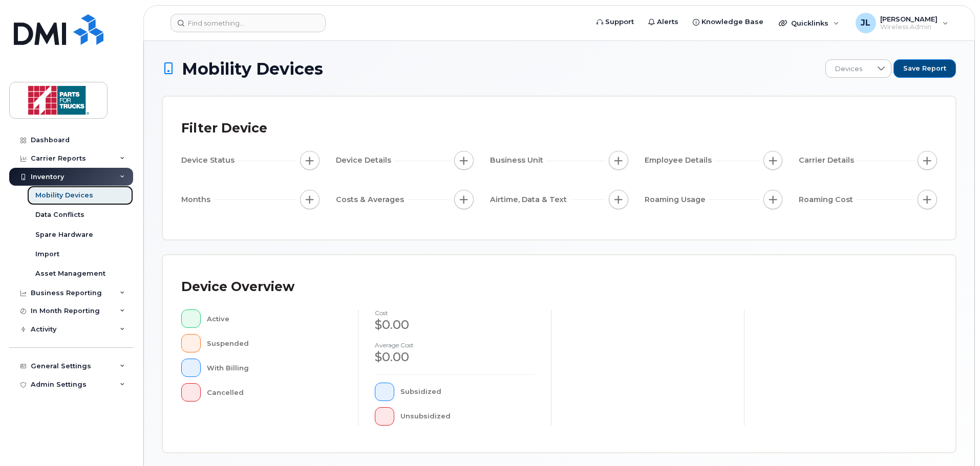 The height and width of the screenshot is (466, 980). Describe the element at coordinates (371, 199) in the screenshot. I see `span: Costs & Averages` at that location.